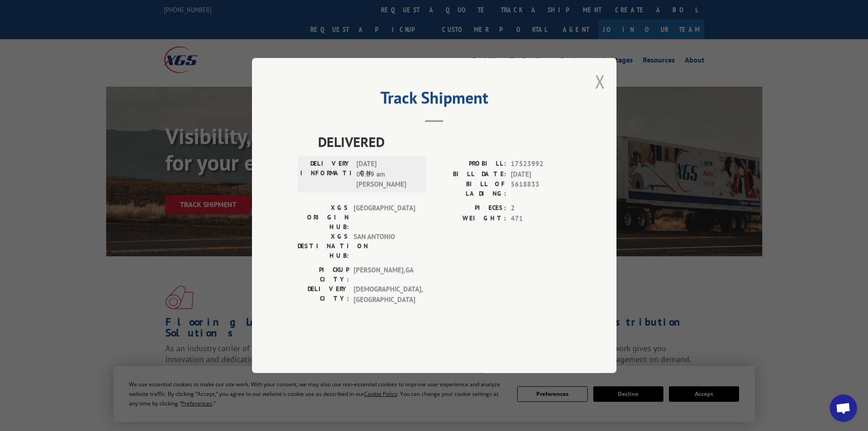 This screenshot has width=868, height=431. Describe the element at coordinates (323, 217) in the screenshot. I see `label: XGS ORIGIN HUB:` at that location.